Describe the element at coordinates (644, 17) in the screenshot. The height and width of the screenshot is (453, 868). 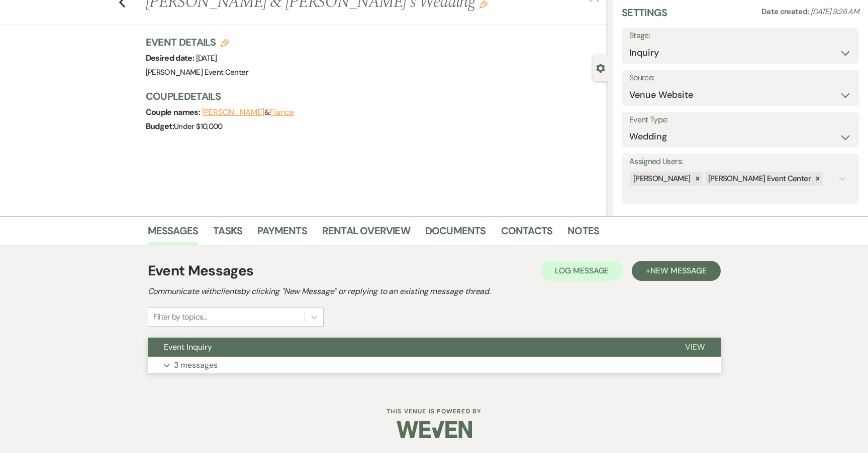
I see `h3: Settings` at that location.